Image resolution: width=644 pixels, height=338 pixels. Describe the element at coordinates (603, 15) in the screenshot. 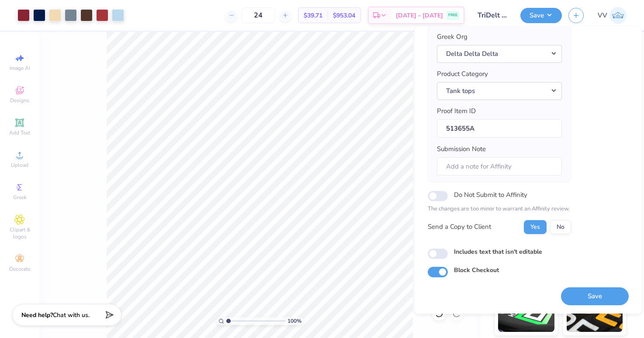

I see `span: VV` at that location.